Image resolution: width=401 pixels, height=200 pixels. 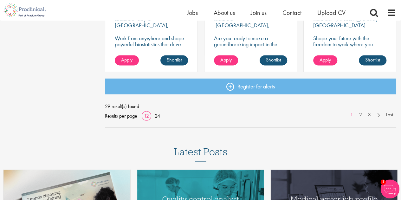 I want to click on a: Register for alerts, so click(x=251, y=86).